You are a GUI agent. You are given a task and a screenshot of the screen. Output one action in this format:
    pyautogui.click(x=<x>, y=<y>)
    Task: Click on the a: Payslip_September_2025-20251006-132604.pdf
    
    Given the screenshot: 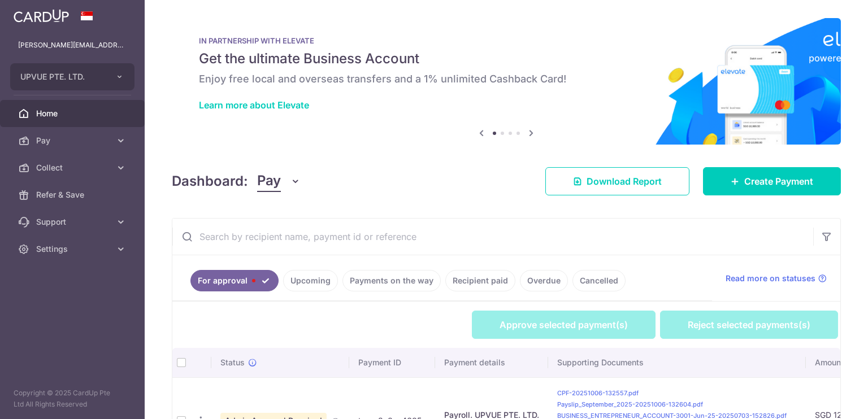 What is the action you would take?
    pyautogui.click(x=630, y=405)
    